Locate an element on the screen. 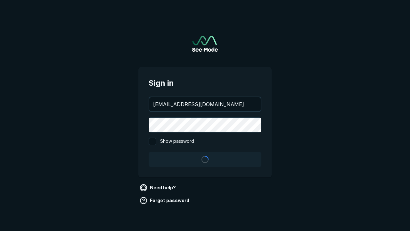  a: Go to sign in is located at coordinates (205, 44).